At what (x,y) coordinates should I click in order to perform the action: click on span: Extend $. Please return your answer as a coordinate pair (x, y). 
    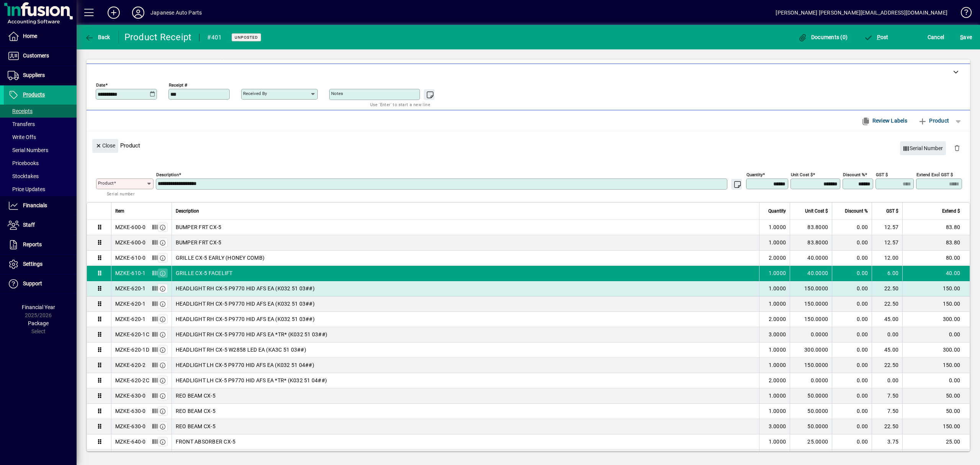
    Looking at the image, I should click on (951, 211).